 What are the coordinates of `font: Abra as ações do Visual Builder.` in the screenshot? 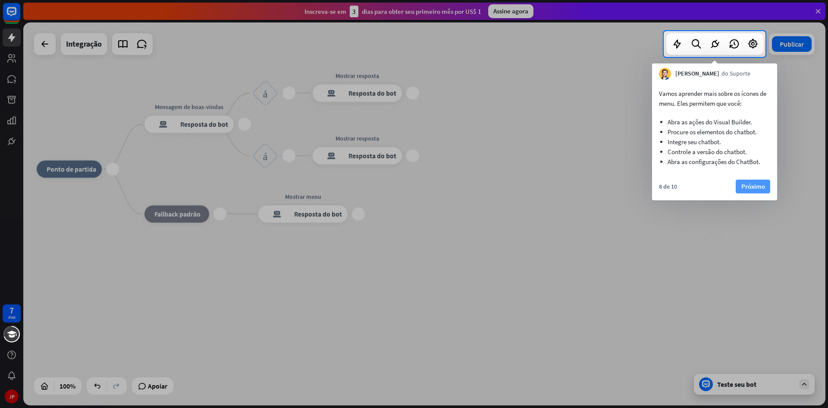 It's located at (710, 122).